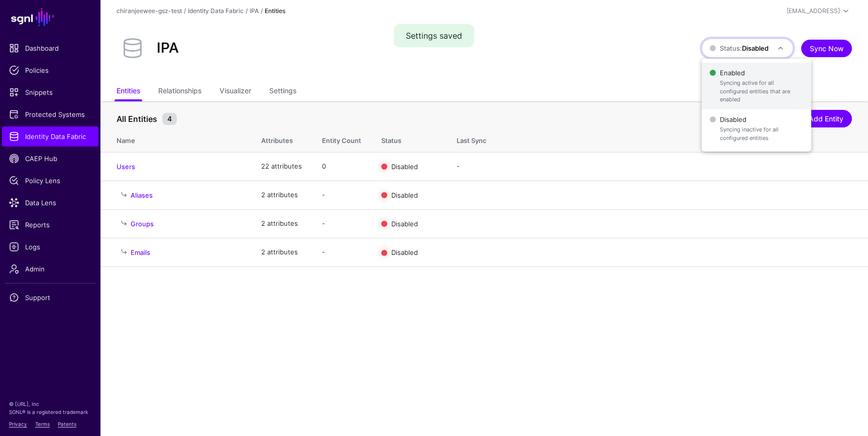 The image size is (868, 436). I want to click on button: Sync Now, so click(826, 48).